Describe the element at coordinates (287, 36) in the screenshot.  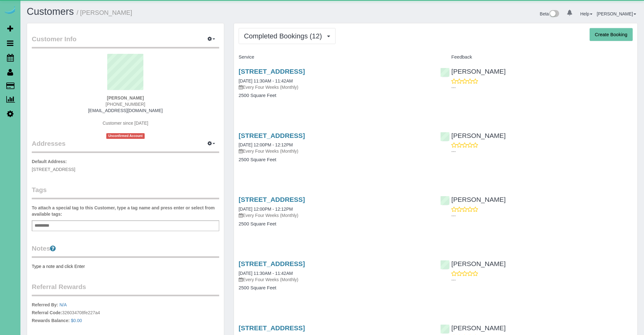
I see `button: Completed Bookings (12)` at that location.